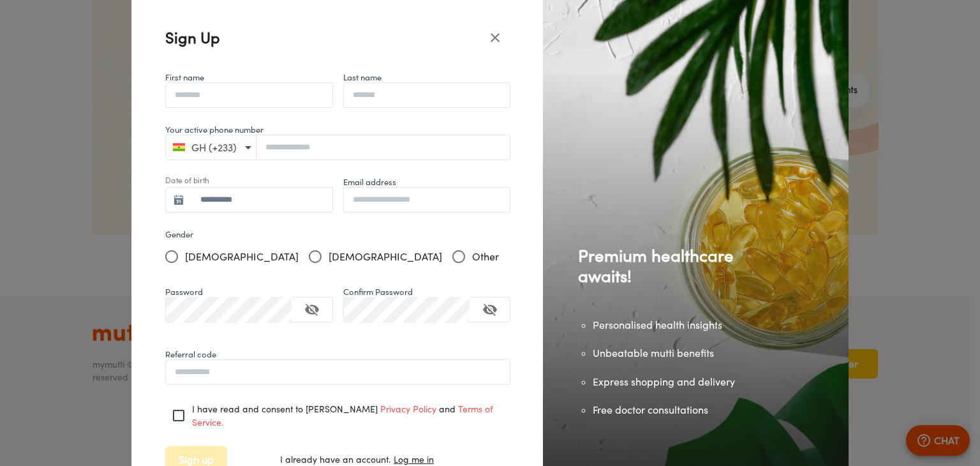 This screenshot has height=466, width=980. What do you see at coordinates (210, 147) in the screenshot?
I see `button: GH (+233)` at bounding box center [210, 147].